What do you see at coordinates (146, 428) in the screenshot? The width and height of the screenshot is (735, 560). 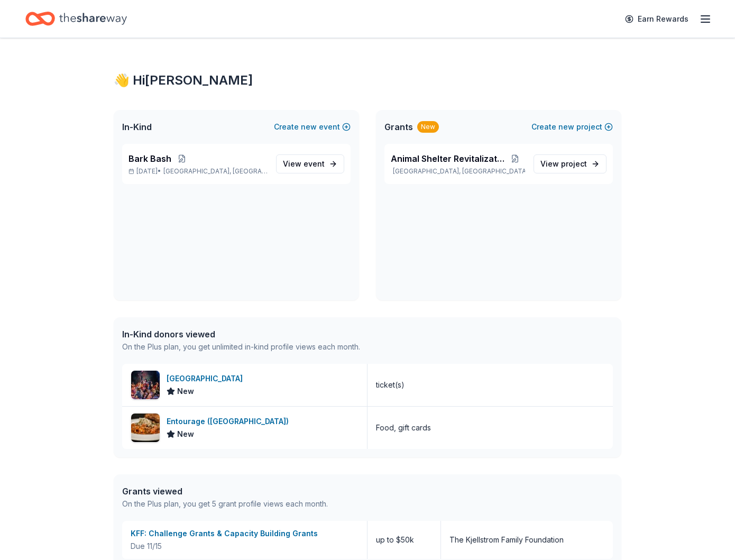 I see `img: Image for Entourage (Naperville)` at bounding box center [146, 428].